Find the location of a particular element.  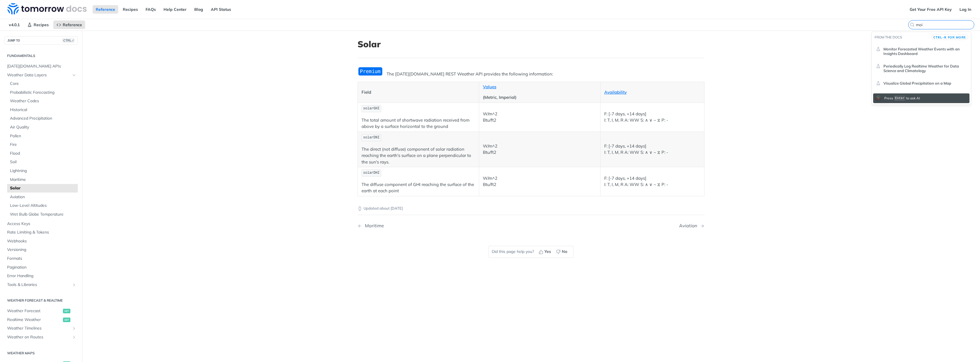

a: Aviation is located at coordinates (43, 197).